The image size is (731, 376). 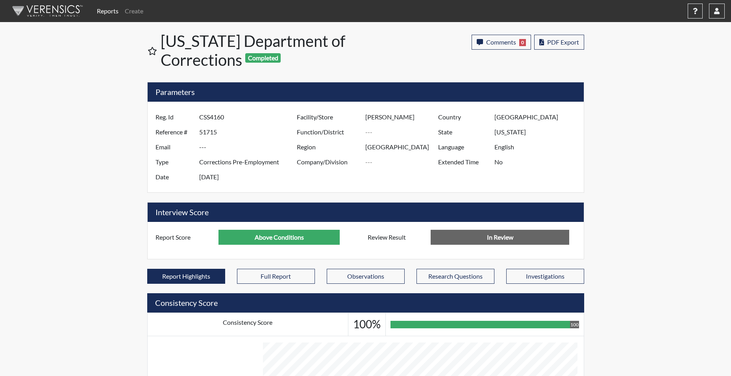 I want to click on h5: Interview Score, so click(x=366, y=212).